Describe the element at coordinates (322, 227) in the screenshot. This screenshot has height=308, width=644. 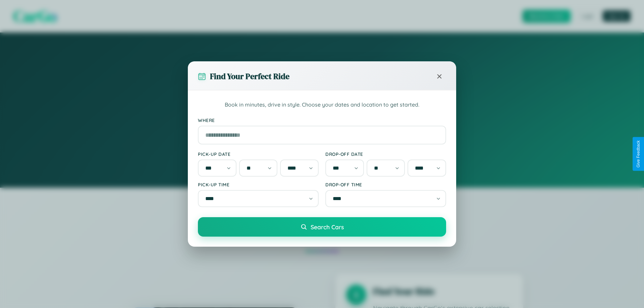
I see `button: Search Cars` at that location.